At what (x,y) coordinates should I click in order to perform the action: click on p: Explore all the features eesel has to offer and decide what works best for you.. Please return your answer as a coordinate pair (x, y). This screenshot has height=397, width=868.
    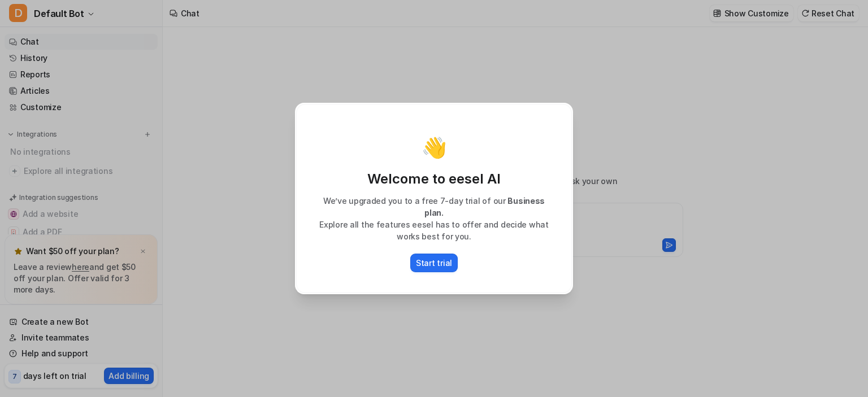
    Looking at the image, I should click on (434, 230).